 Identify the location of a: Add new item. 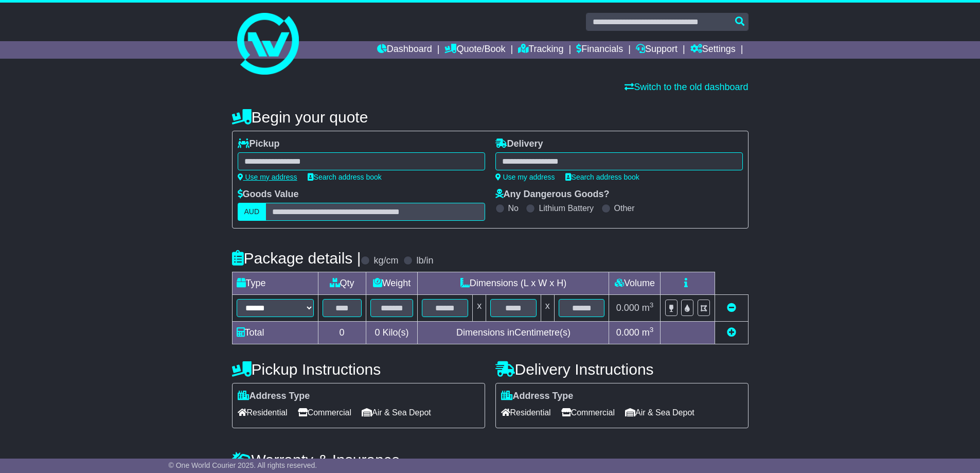
(732, 332).